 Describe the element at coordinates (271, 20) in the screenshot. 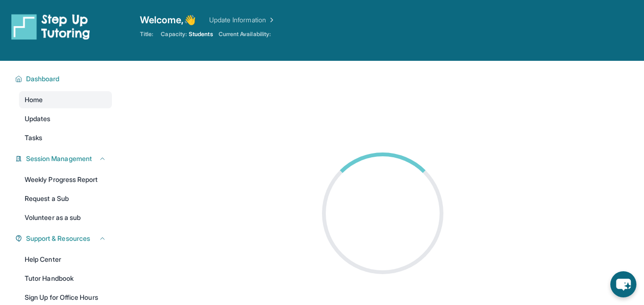

I see `img: Chevron Right` at that location.